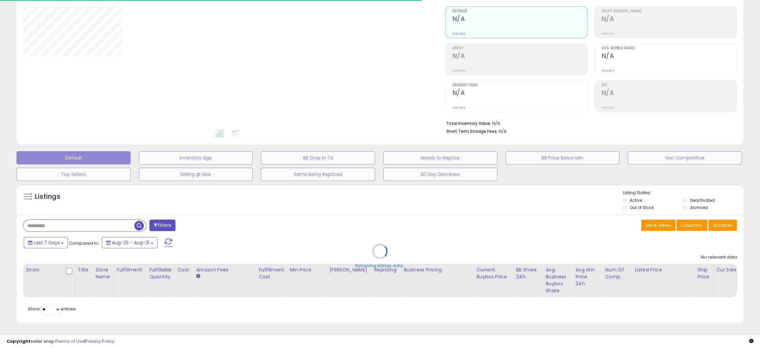 The width and height of the screenshot is (760, 348). I want to click on div: seller snap | |, so click(60, 341).